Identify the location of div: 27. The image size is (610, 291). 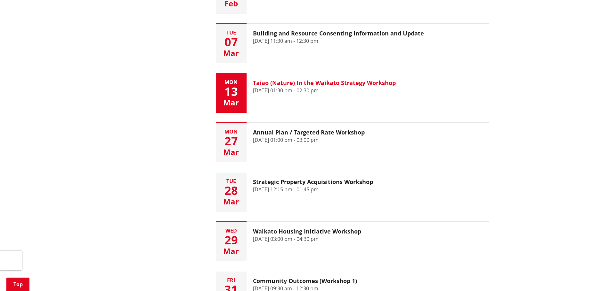
(231, 141).